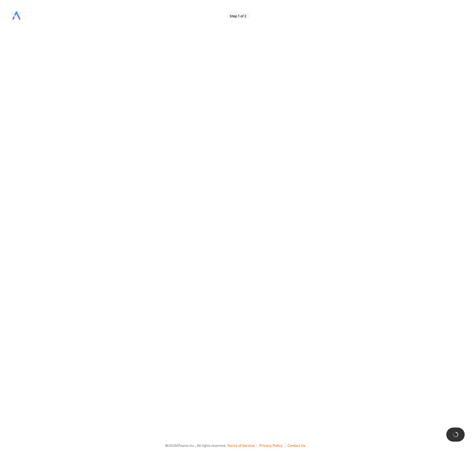 This screenshot has height=453, width=476. What do you see at coordinates (296, 446) in the screenshot?
I see `button: Contact Us` at bounding box center [296, 446].